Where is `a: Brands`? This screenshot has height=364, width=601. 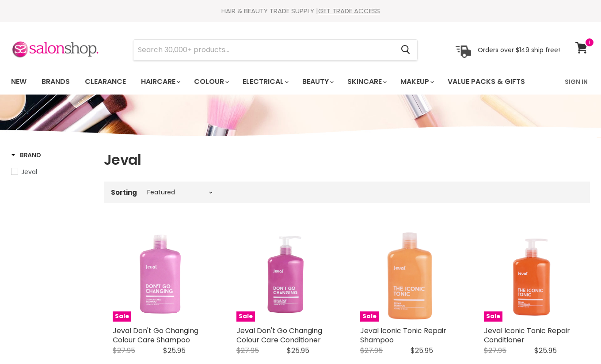 a: Brands is located at coordinates (56, 82).